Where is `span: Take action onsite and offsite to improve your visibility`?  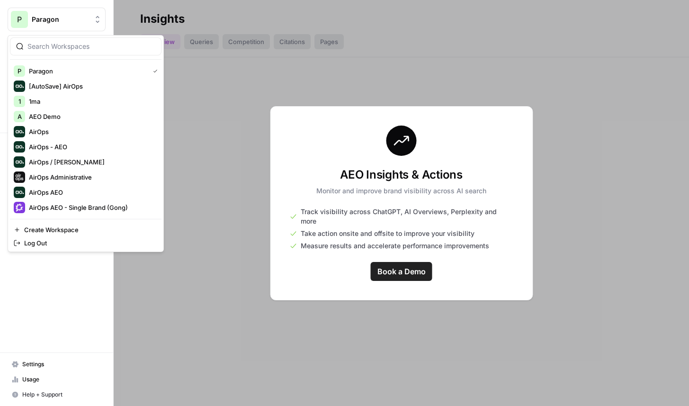
span: Take action onsite and offsite to improve your visibility is located at coordinates (387, 234).